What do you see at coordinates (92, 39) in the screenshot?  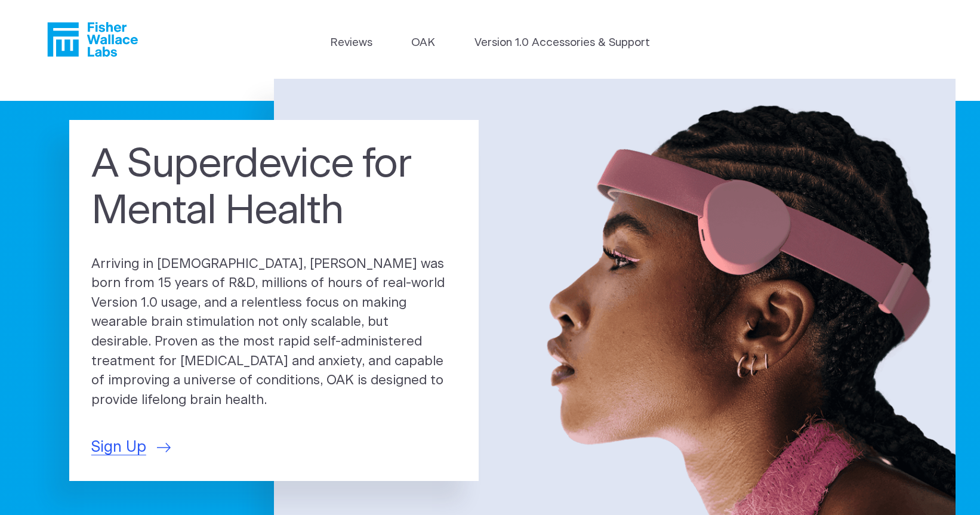 I see `a: Fisher Wallace` at bounding box center [92, 39].